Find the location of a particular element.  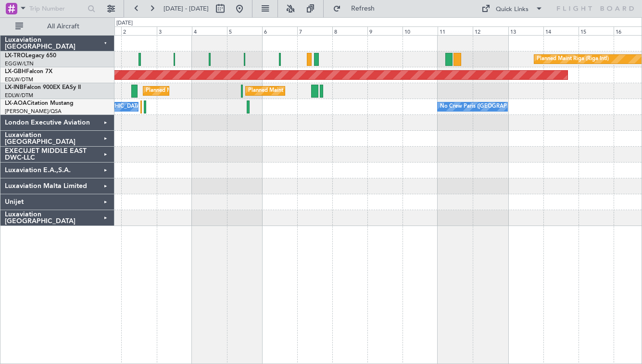

div: Planned Maint Riga (Riga Intl) is located at coordinates (573, 59).